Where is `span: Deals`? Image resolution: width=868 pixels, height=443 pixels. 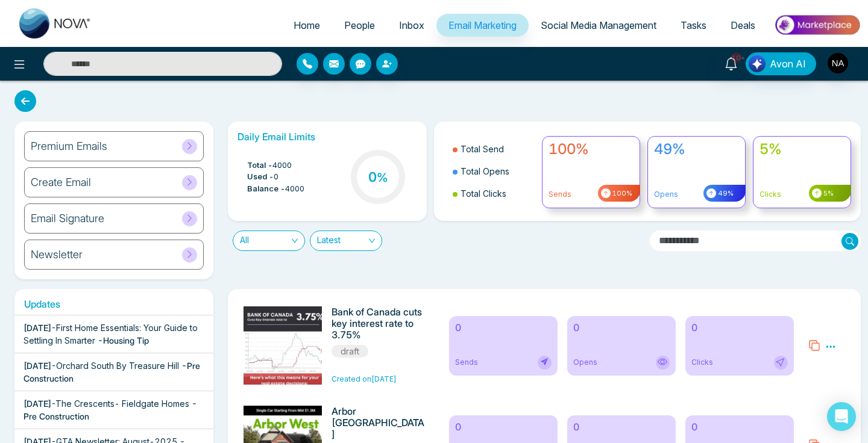
span: Deals is located at coordinates (743, 25).